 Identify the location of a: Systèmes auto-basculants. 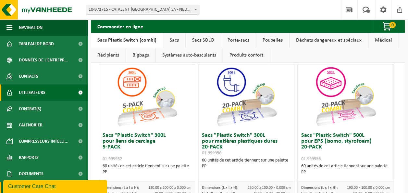
(189, 55).